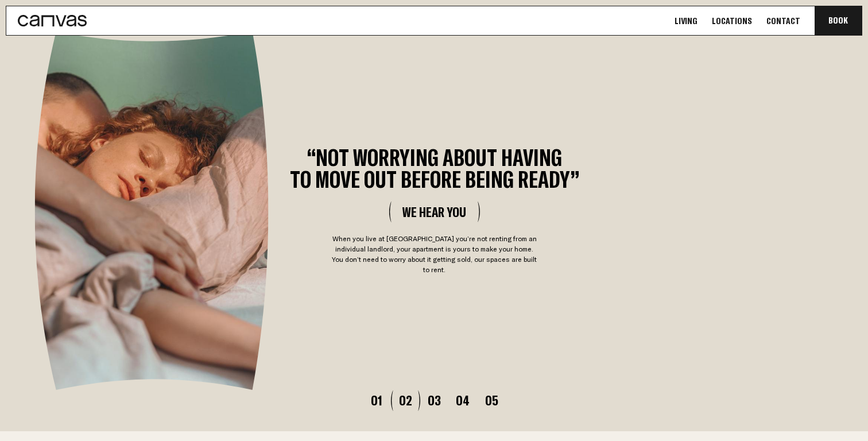  I want to click on button: 01, so click(376, 400).